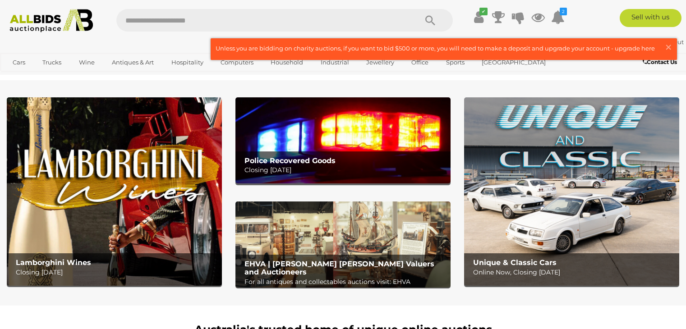  I want to click on a: Hospitality, so click(187, 62).